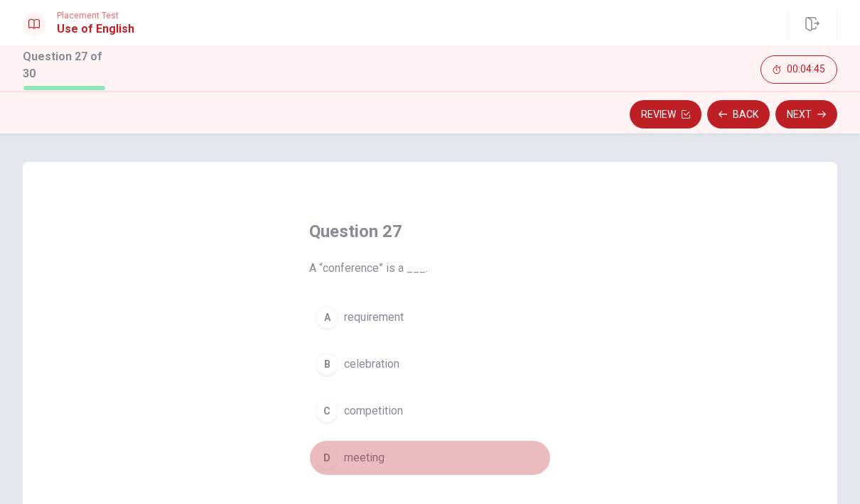  Describe the element at coordinates (430, 411) in the screenshot. I see `button: Ccompetition` at that location.